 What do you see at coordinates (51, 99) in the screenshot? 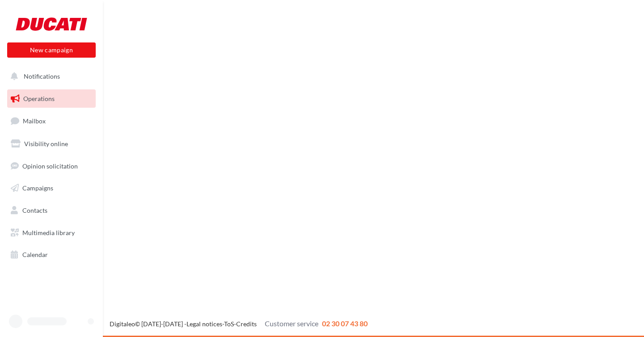
I see `a: Operations` at bounding box center [51, 99].